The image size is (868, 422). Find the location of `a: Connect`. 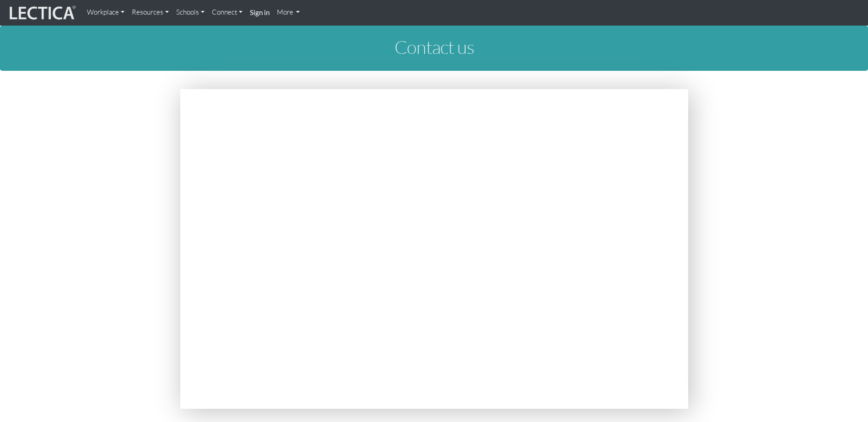

a: Connect is located at coordinates (227, 12).